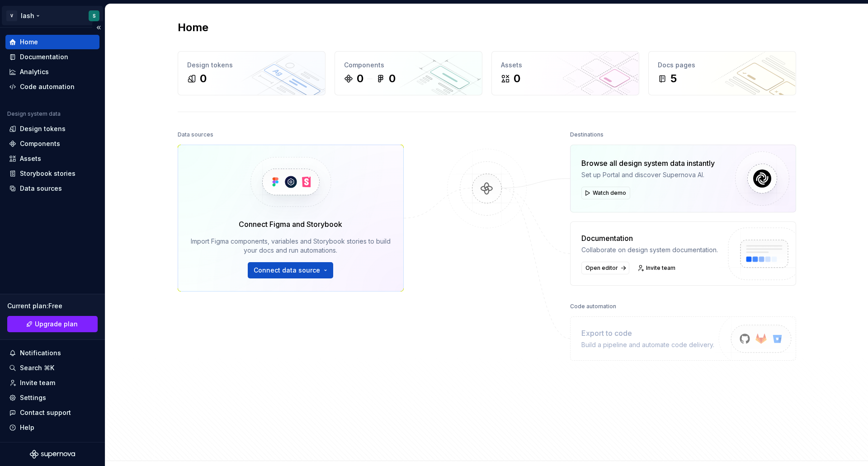  Describe the element at coordinates (290, 270) in the screenshot. I see `div: Connect data source` at that location.